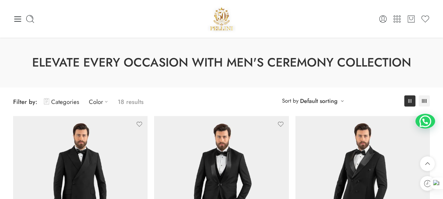 This screenshot has width=443, height=199. I want to click on a: Color, so click(100, 102).